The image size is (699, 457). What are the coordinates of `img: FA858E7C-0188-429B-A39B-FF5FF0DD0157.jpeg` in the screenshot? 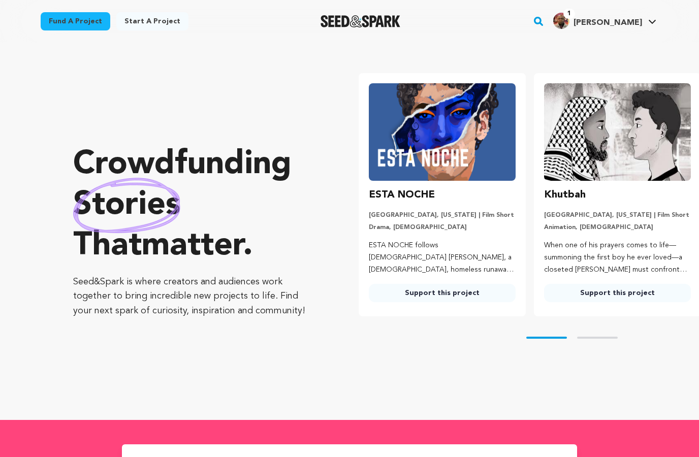 It's located at (561, 21).